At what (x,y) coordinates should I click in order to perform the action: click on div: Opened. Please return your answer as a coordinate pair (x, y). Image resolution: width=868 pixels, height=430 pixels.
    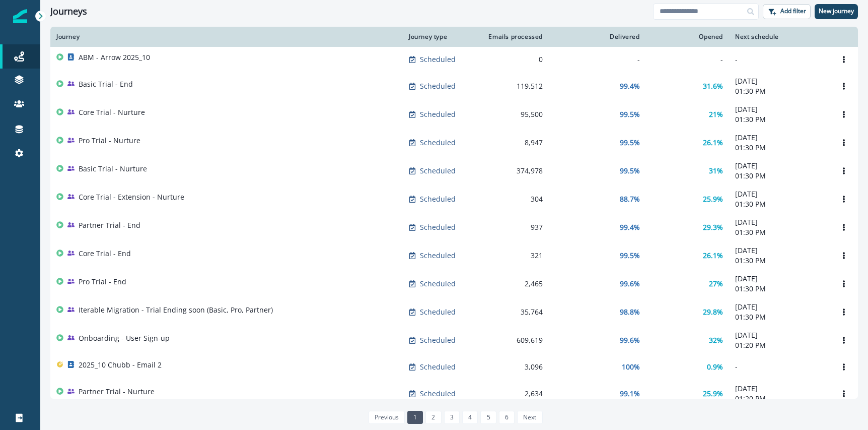
    Looking at the image, I should click on (688, 37).